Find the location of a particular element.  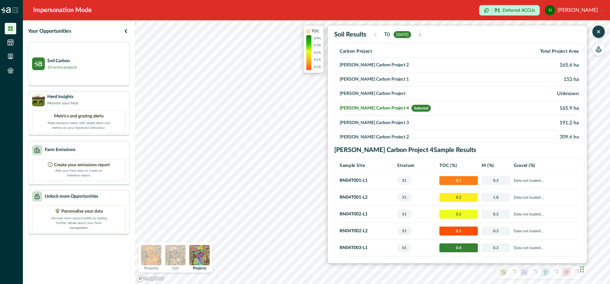

p: Projects is located at coordinates (200, 268).